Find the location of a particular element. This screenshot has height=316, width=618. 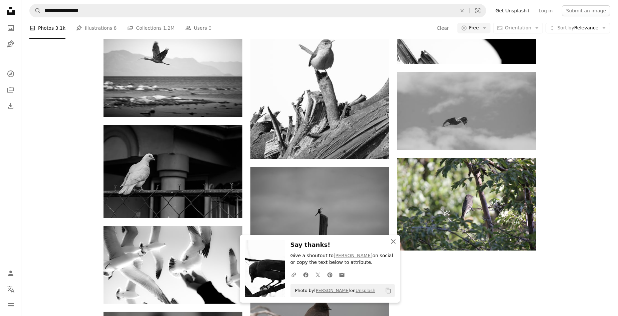

a: a black and white photo of a bird on a branch is located at coordinates (320, 61).